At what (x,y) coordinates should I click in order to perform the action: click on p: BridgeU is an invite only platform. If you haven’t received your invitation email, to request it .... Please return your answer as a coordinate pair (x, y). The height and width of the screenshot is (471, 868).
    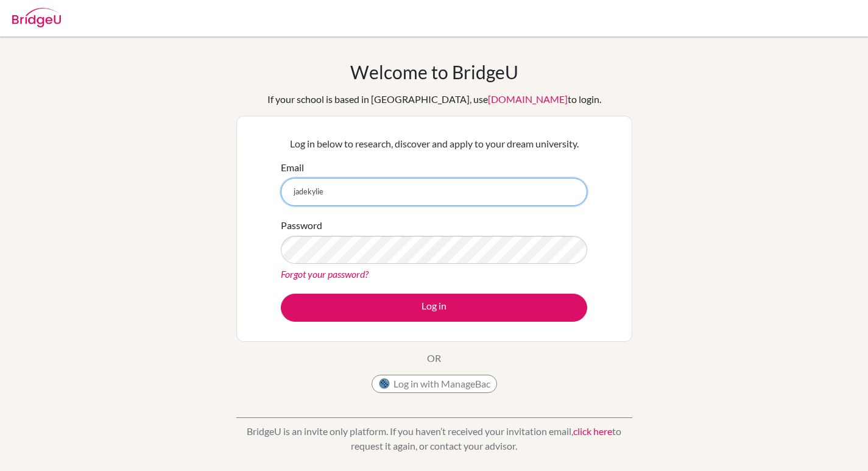
    Looking at the image, I should click on (434, 438).